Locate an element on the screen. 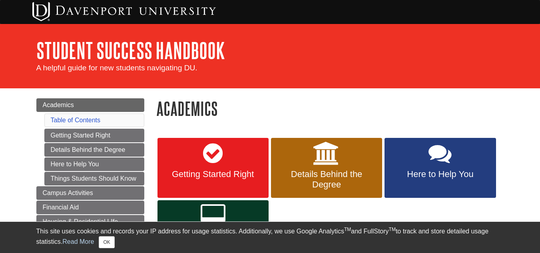 The width and height of the screenshot is (540, 253). span: Campus Activities is located at coordinates (68, 193).